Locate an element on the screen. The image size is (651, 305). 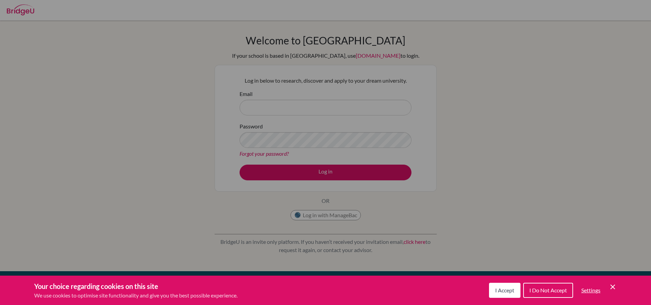
button: Settings is located at coordinates (591, 291).